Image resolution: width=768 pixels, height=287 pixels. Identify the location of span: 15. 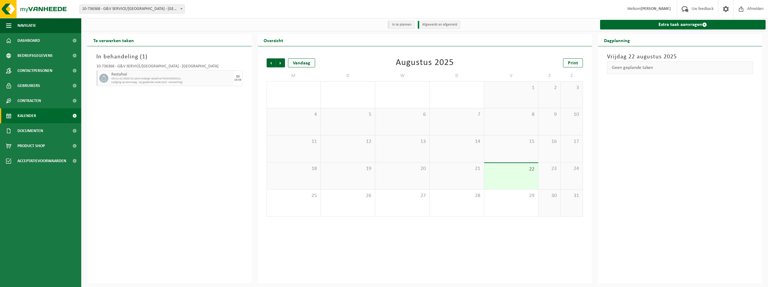
(512, 142).